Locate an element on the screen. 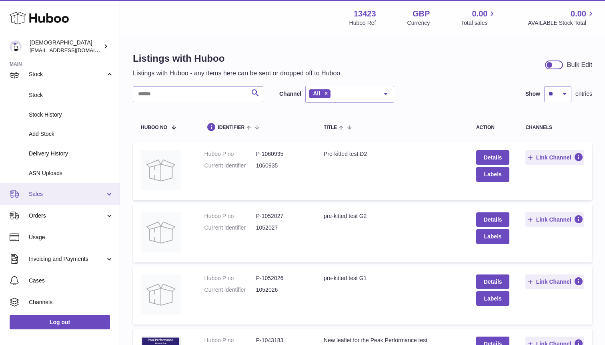 Image resolution: width=605 pixels, height=345 pixels. img: pre-kitted test G1 is located at coordinates (161, 294).